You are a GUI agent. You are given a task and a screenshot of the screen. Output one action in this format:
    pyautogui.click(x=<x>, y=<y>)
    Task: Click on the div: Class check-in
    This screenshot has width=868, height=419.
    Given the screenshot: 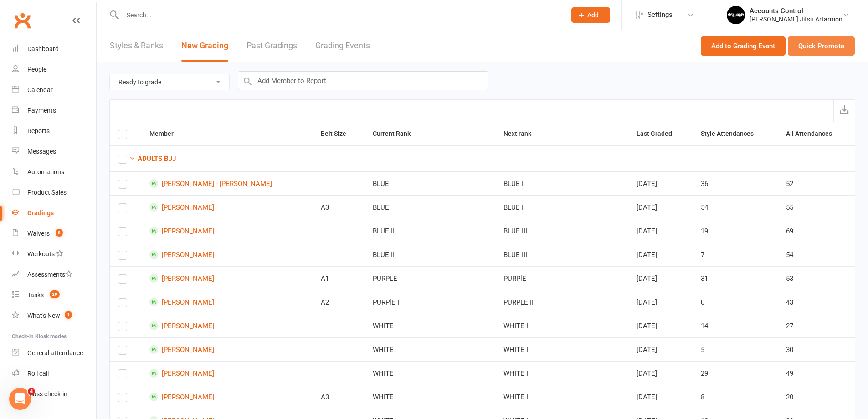 What is the action you would take?
    pyautogui.click(x=47, y=394)
    